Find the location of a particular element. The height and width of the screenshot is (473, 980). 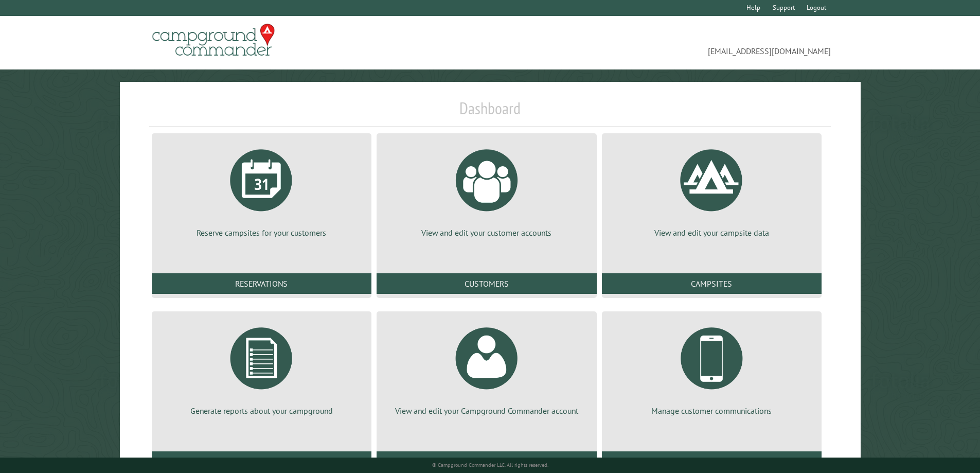

a: View and edit your Campground Commander account is located at coordinates (486, 368).